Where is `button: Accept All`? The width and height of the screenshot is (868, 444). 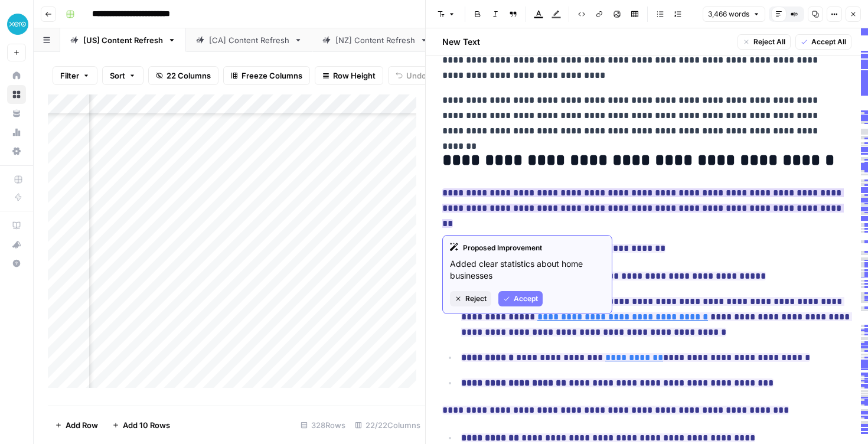
button: Accept All is located at coordinates (823, 42).